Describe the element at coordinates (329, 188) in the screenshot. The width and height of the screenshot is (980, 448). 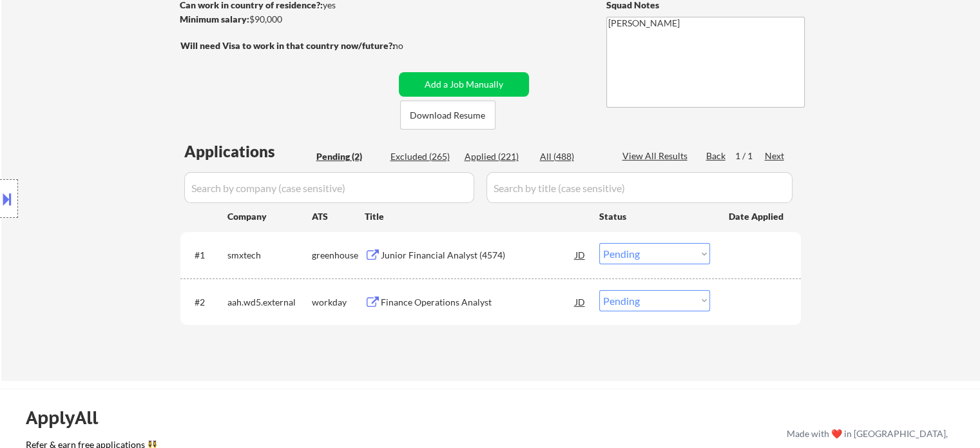
I see `input: Search by company (case sensitive)` at that location.